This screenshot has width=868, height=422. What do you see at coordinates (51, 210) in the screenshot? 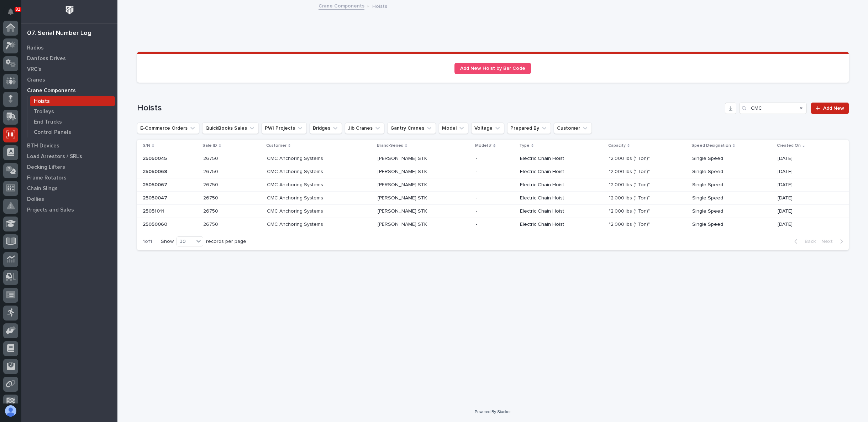
I see `p: Projects and Sales` at bounding box center [51, 210].